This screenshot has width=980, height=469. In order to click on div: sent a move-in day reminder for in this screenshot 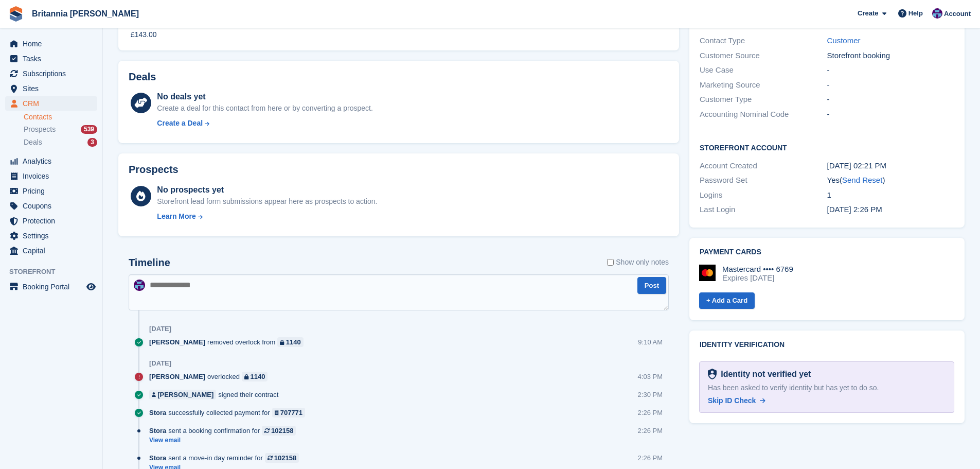, I will do `click(227, 458)`.